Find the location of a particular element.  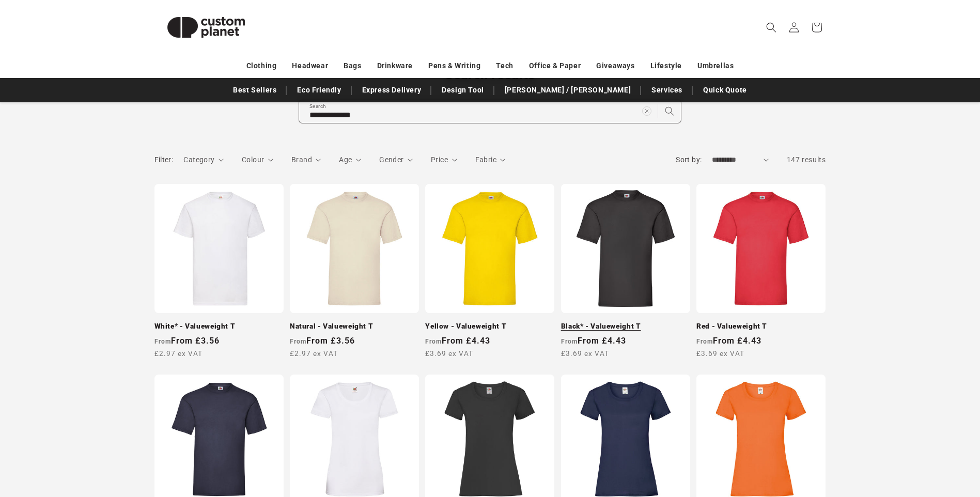

span: Gender is located at coordinates (391, 159).